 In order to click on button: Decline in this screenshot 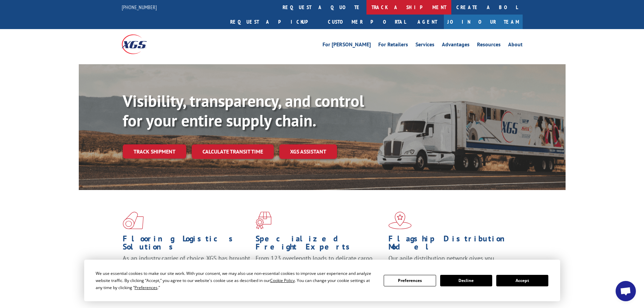, I will do `click(467, 281)`.